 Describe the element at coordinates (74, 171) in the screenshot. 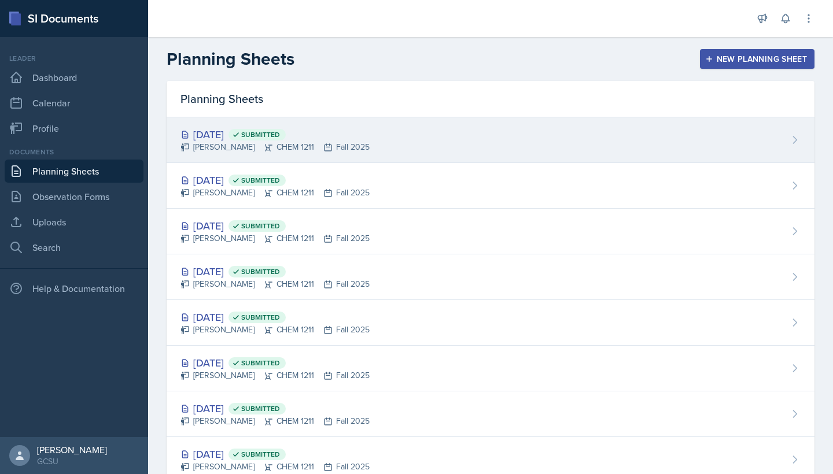

I see `a: Planning Sheets` at that location.